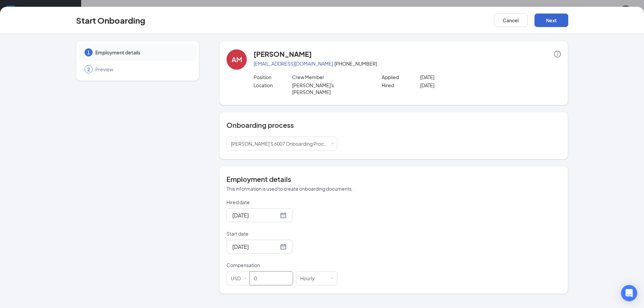 This screenshot has height=308, width=644. Describe the element at coordinates (557, 54) in the screenshot. I see `span: info-circle` at that location.